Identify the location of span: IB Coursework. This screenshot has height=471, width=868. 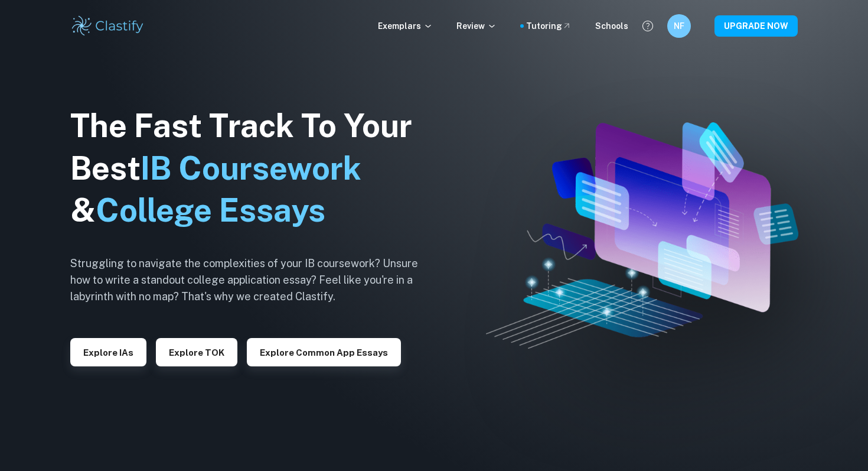
(251, 168).